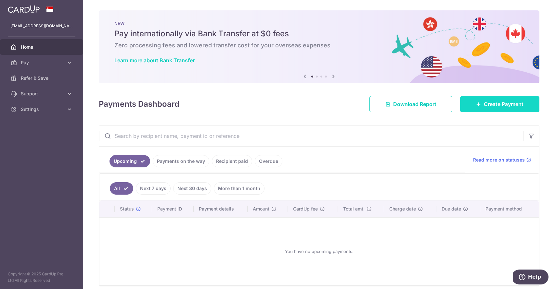 The height and width of the screenshot is (289, 555). What do you see at coordinates (139, 104) in the screenshot?
I see `h4: Payments Dashboard` at bounding box center [139, 104].